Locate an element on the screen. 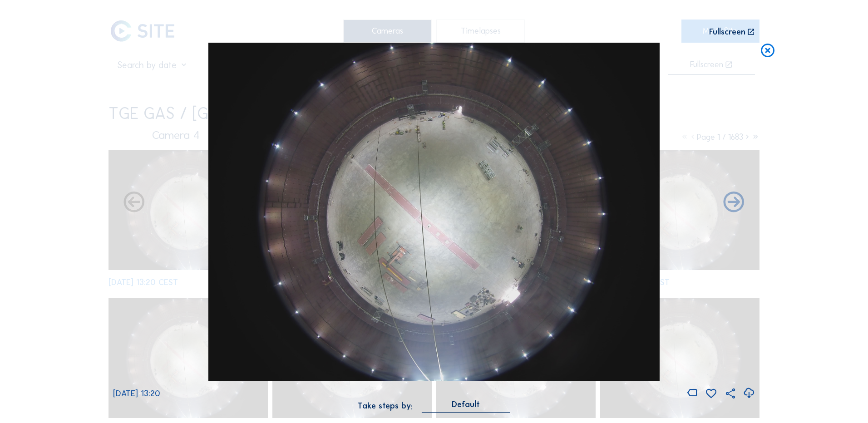 The height and width of the screenshot is (423, 868). div: Fullscreen is located at coordinates (727, 32).